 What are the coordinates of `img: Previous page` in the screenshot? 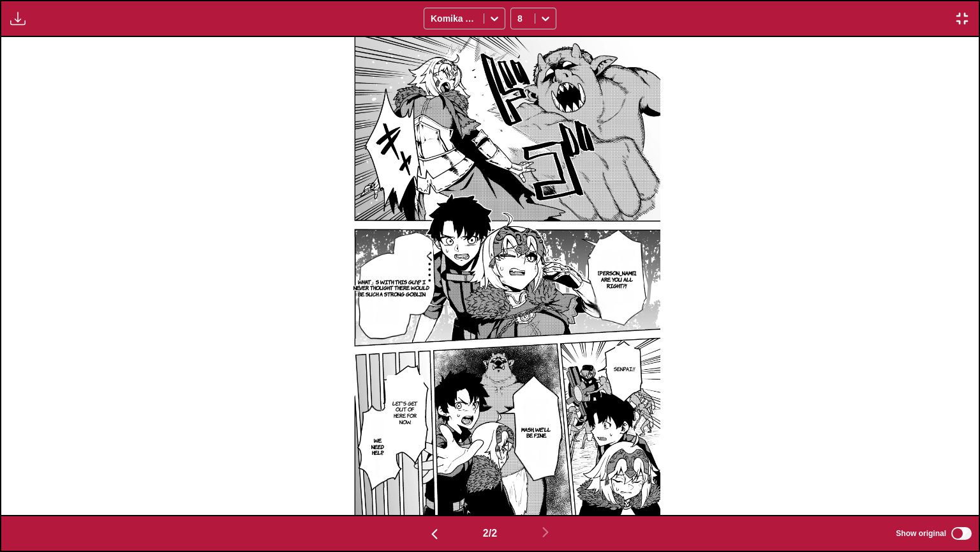 It's located at (435, 534).